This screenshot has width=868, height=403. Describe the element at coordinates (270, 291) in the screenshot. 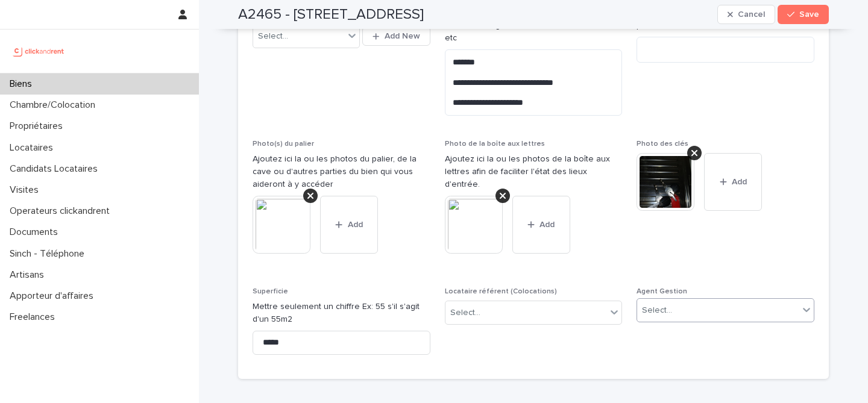

I see `span: Superficie` at that location.